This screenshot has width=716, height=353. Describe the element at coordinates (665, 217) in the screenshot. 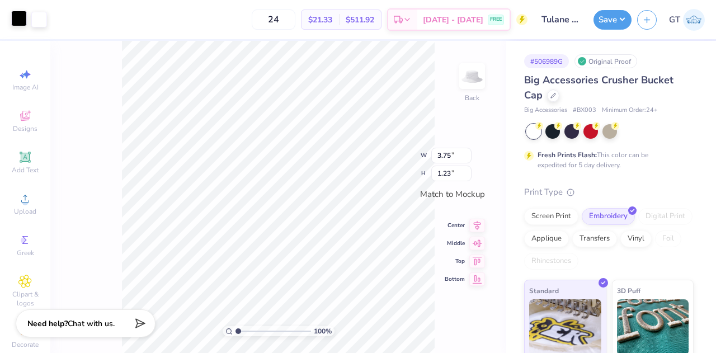

I see `div: Digital Print` at that location.